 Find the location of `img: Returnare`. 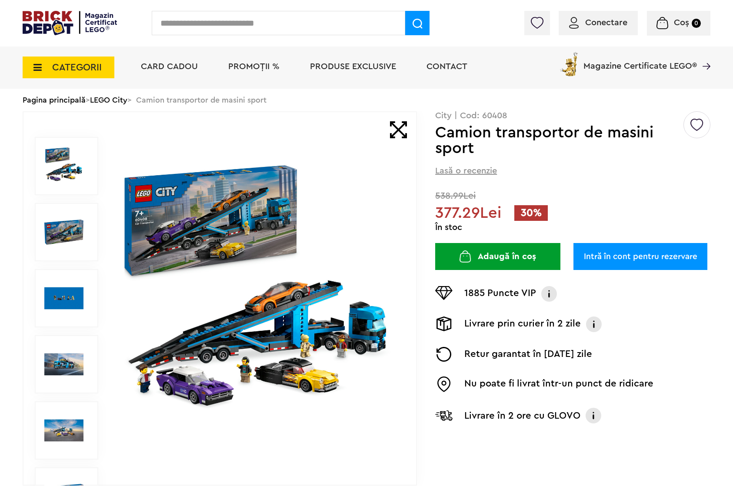

img: Returnare is located at coordinates (444, 354).